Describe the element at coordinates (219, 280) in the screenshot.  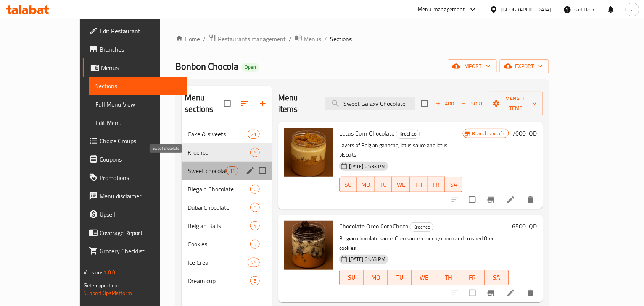
I see `div: Dream cup` at that location.